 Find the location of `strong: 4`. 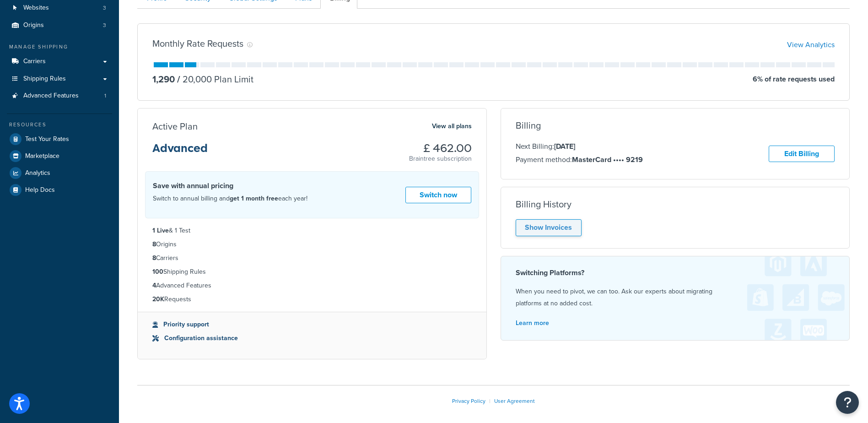

strong: 4 is located at coordinates (154, 286).